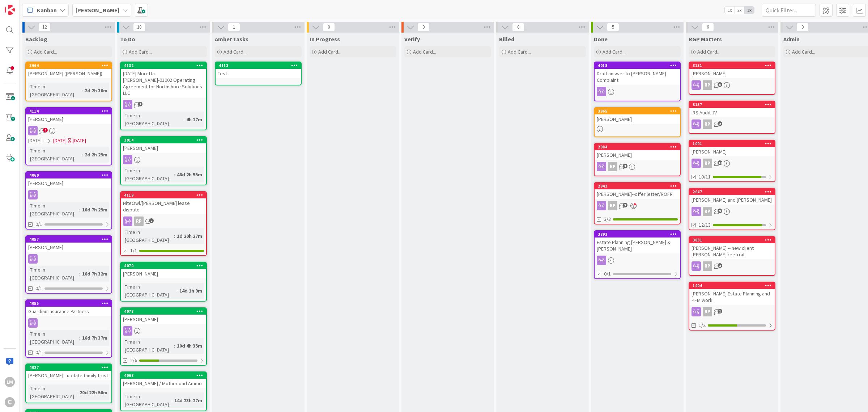 The height and width of the screenshot is (412, 868). What do you see at coordinates (70, 111) in the screenshot?
I see `div: 4114` at bounding box center [70, 111].